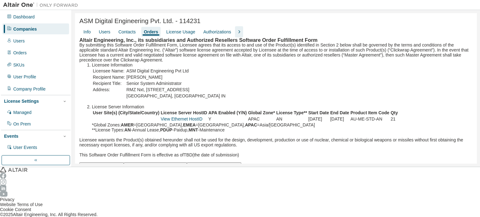 This screenshot has width=480, height=217. Describe the element at coordinates (394, 113) in the screenshot. I see `th: Qty` at that location.